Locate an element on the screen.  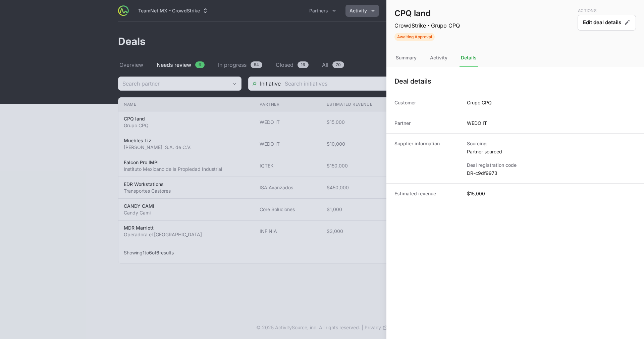
dd: $15,000 is located at coordinates (476, 194).